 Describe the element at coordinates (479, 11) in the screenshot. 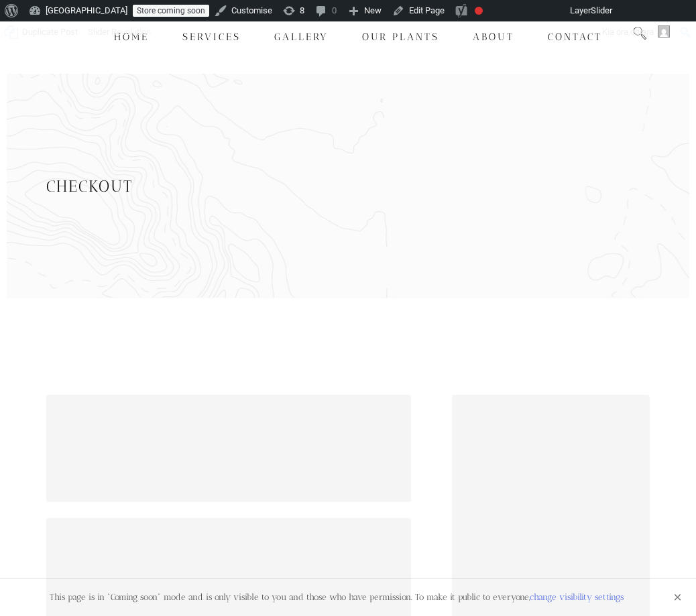

I see `div: Focus keyphrase not set` at that location.